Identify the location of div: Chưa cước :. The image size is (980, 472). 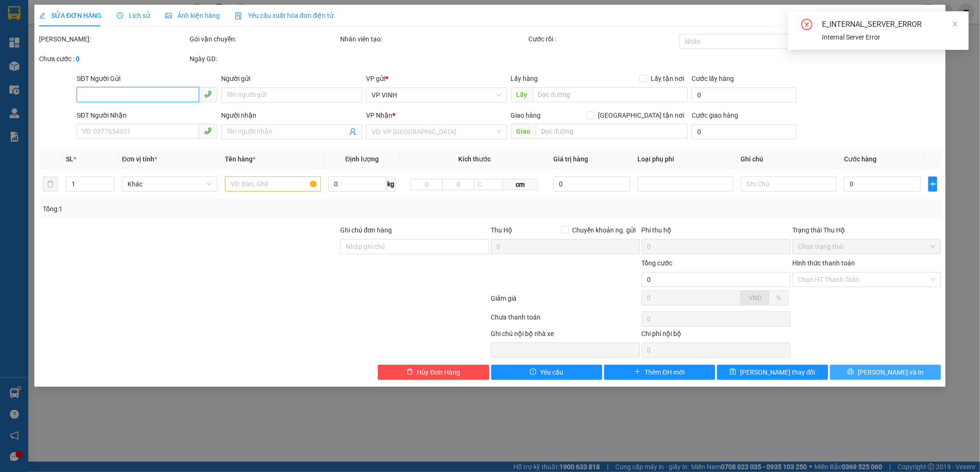
(114, 59).